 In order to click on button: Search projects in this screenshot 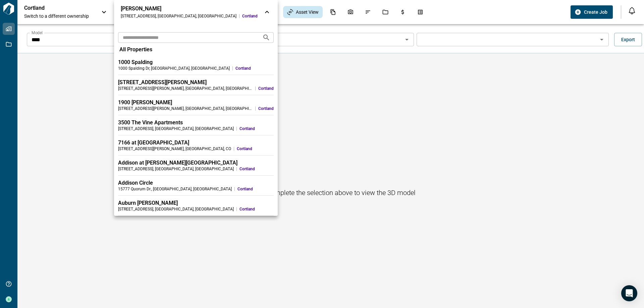, I will do `click(266, 38)`.